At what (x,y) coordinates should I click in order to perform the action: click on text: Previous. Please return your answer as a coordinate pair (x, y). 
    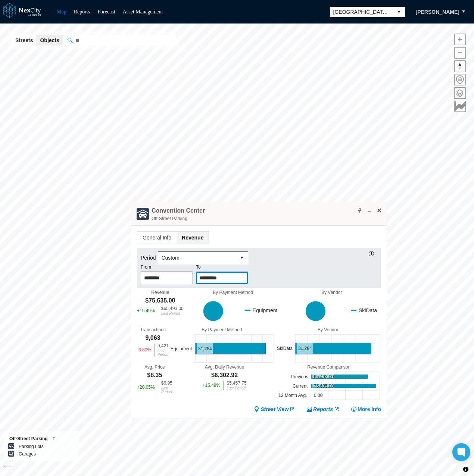
    Looking at the image, I should click on (300, 377).